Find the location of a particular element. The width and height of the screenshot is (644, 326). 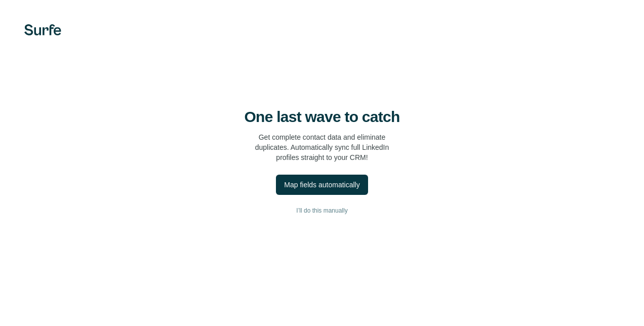

span: I’ll do this manually is located at coordinates (322, 210).